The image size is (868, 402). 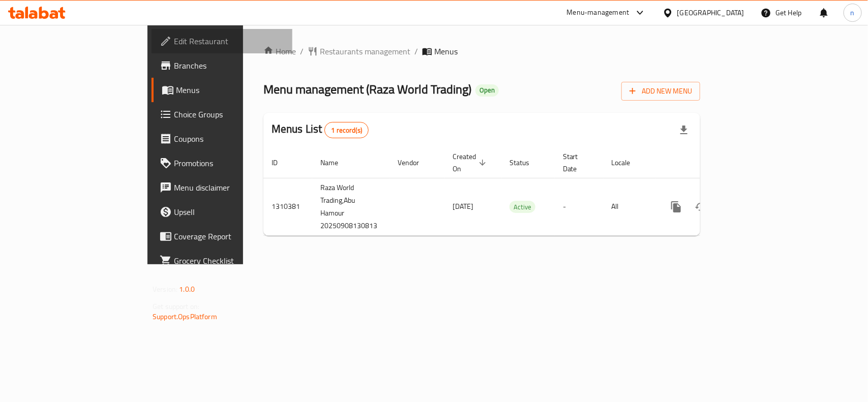 What do you see at coordinates (526, 162) in the screenshot?
I see `span: Status` at bounding box center [526, 162].